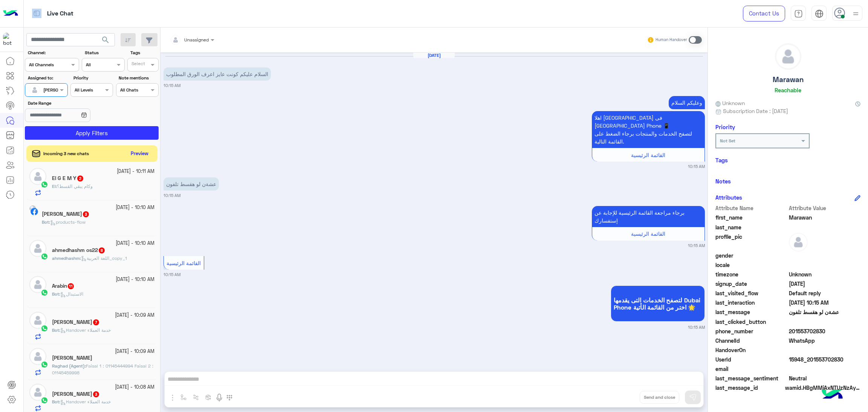 The width and height of the screenshot is (868, 412). I want to click on span: last_message_id, so click(749, 388).